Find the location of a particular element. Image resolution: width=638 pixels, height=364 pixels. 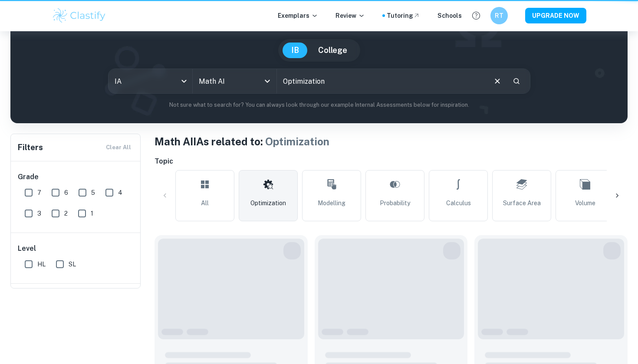

p: Review is located at coordinates (350, 16).